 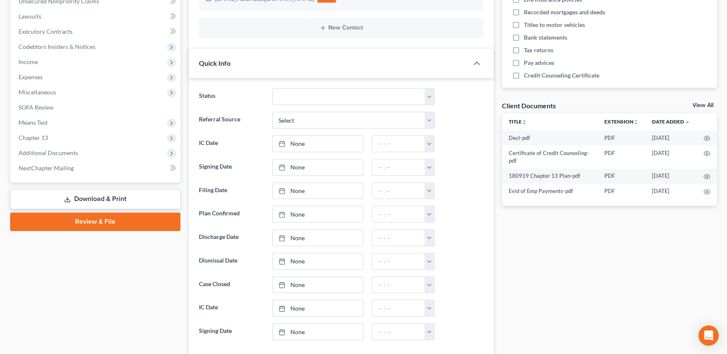 I want to click on a: Executory Contracts, so click(x=96, y=32).